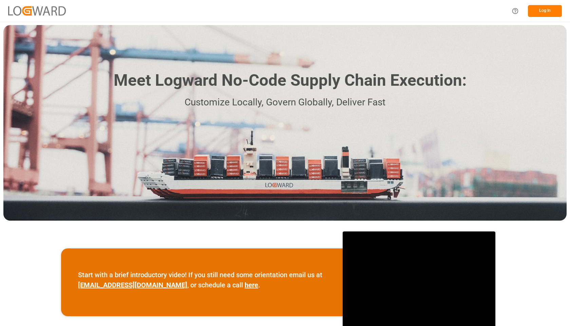 The image size is (570, 326). What do you see at coordinates (545, 11) in the screenshot?
I see `button: Log In` at bounding box center [545, 11].